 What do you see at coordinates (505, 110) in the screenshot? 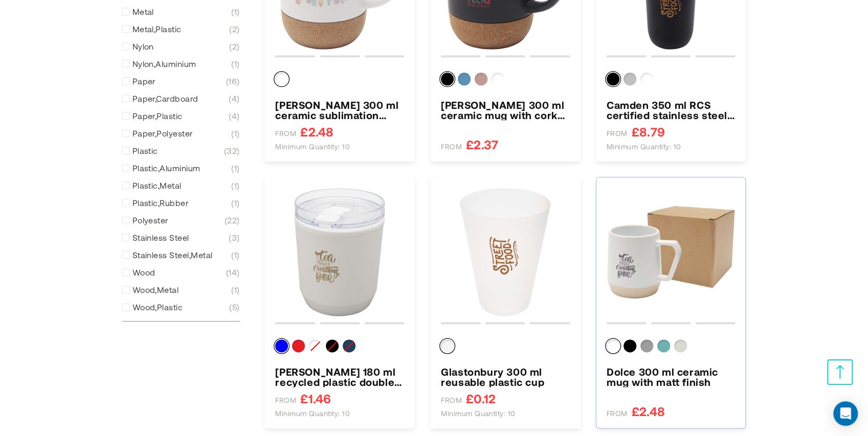
I see `a: Billie 300 ml ceramic mug with cork details and matt finish` at bounding box center [505, 110].